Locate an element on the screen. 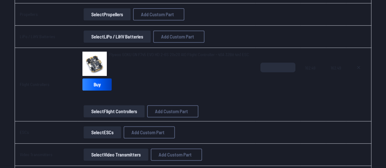 The image size is (386, 168). a: SelectFlight Controllers is located at coordinates (114, 111).